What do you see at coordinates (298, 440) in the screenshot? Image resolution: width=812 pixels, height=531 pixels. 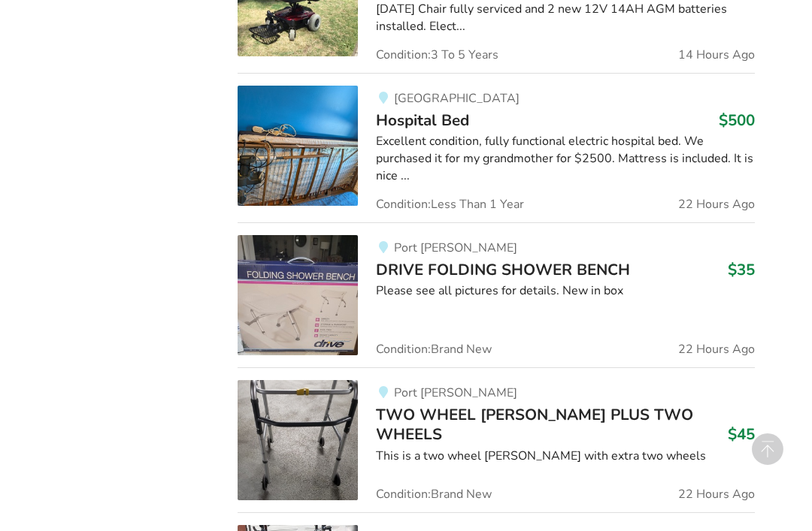 I see `img: mobility-two wheel walker plus two wheels` at bounding box center [298, 440].